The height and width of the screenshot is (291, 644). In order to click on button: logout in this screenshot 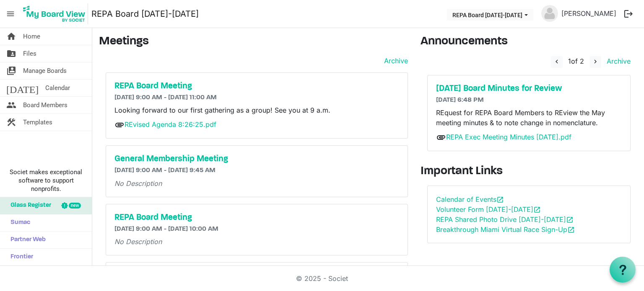, I will do `click(628, 14)`.